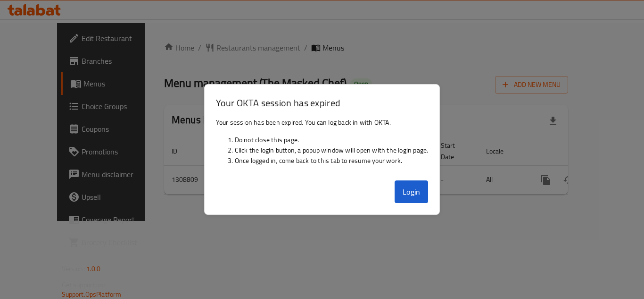 The height and width of the screenshot is (299, 644). Describe the element at coordinates (322, 102) in the screenshot. I see `h3: Your OKTA session has expired` at that location.